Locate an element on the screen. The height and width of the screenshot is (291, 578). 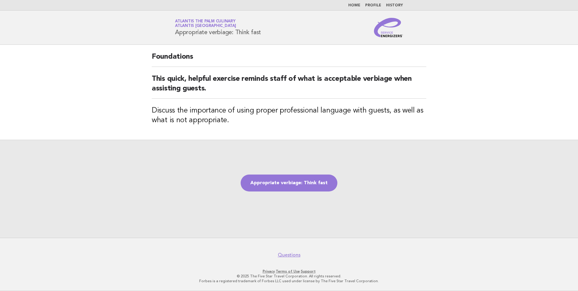
a: Profile is located at coordinates (373, 5).